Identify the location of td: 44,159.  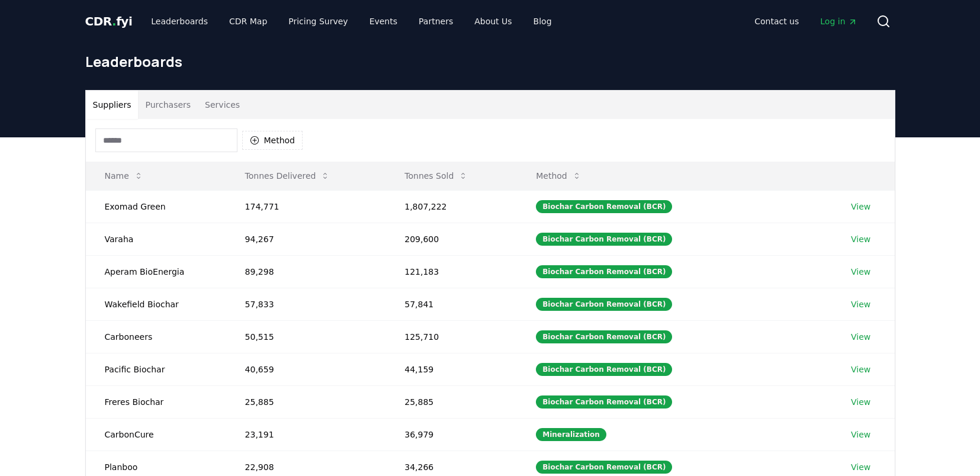
(451, 368).